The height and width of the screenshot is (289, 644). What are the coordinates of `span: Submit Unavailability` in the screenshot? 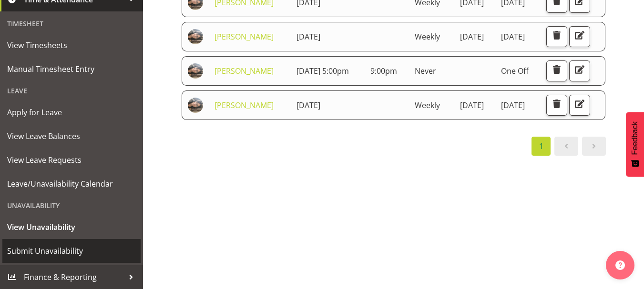 It's located at (72, 251).